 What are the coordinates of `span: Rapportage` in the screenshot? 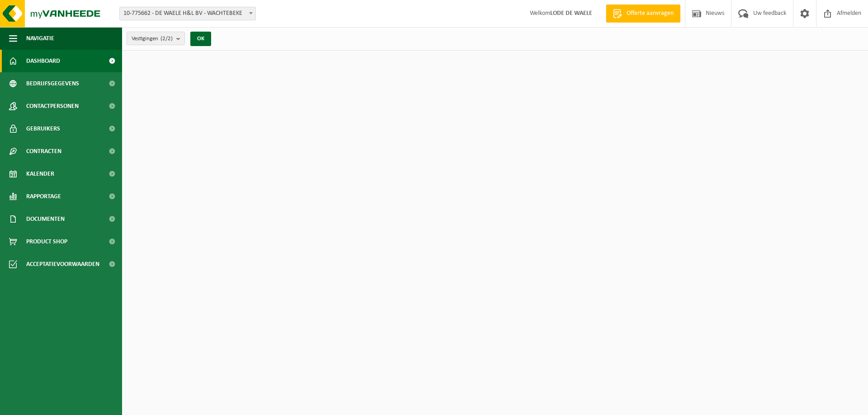 It's located at (43, 196).